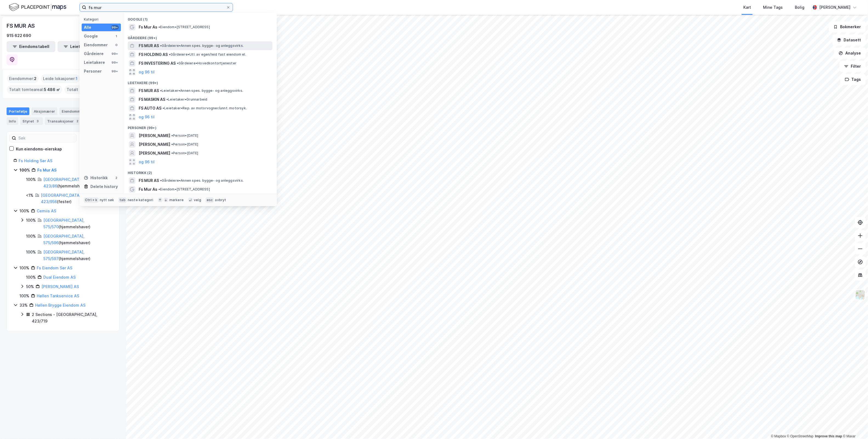 This screenshot has height=439, width=868. I want to click on div: avbryt, so click(220, 200).